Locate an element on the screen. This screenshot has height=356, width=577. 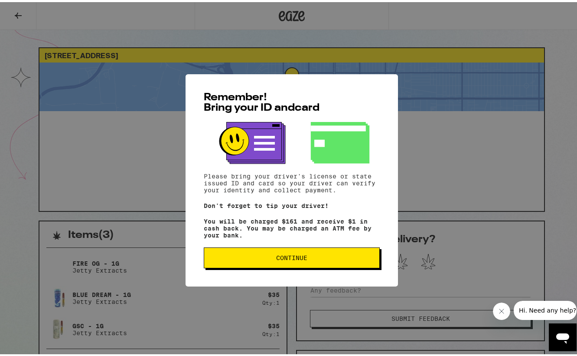
p: Don't forget to tip your driver! is located at coordinates (292, 203).